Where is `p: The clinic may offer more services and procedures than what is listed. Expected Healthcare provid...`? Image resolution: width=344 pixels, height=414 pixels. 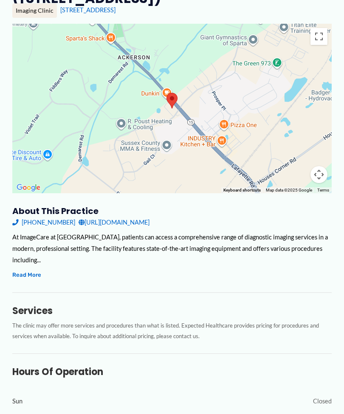 p: The clinic may offer more services and procedures than what is listed. Expected Healthcare provid... is located at coordinates (172, 331).